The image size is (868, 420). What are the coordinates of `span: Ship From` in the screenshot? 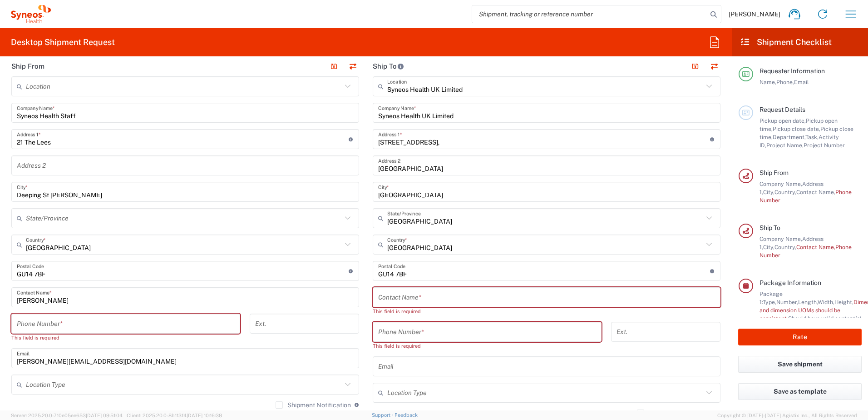 It's located at (774, 173).